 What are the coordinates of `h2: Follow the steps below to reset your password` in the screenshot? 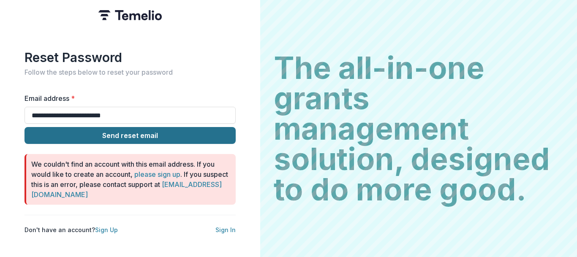 It's located at (130, 72).